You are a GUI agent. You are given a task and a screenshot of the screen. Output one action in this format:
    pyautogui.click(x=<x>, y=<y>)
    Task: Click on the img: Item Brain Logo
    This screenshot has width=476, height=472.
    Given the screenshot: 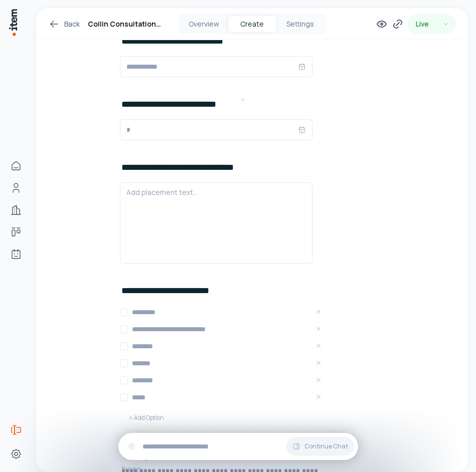 What is the action you would take?
    pyautogui.click(x=13, y=22)
    